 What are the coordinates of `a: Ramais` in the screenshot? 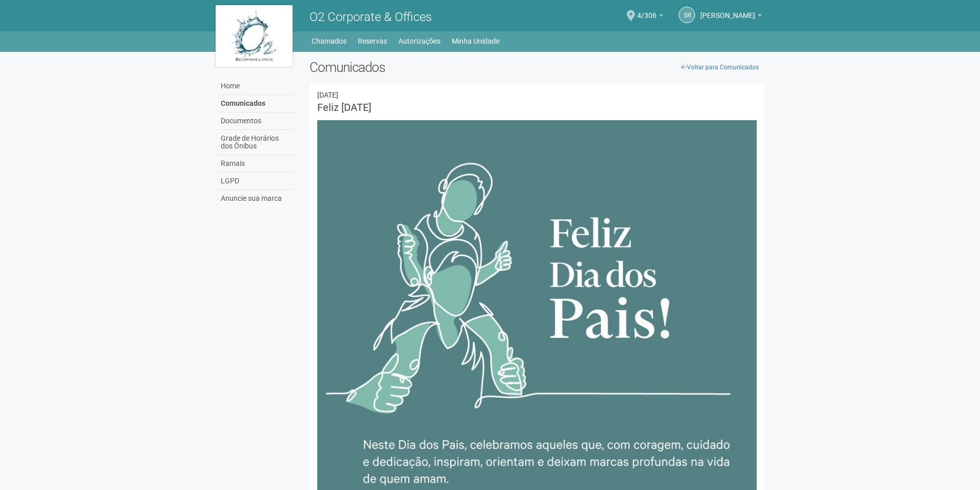 It's located at (256, 164).